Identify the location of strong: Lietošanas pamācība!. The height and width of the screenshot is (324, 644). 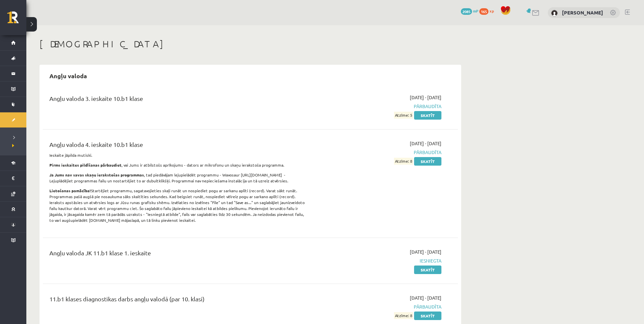
(70, 191).